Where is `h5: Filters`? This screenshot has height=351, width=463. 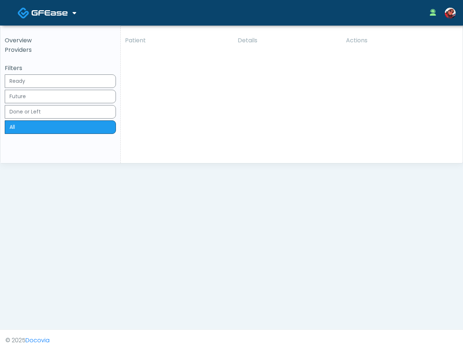
h5: Filters is located at coordinates (60, 68).